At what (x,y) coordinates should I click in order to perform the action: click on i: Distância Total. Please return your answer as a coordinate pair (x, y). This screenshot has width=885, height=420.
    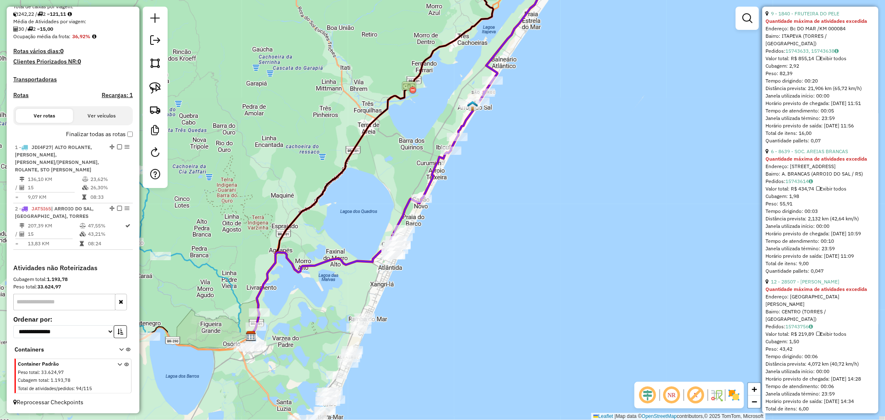
    Looking at the image, I should click on (22, 226).